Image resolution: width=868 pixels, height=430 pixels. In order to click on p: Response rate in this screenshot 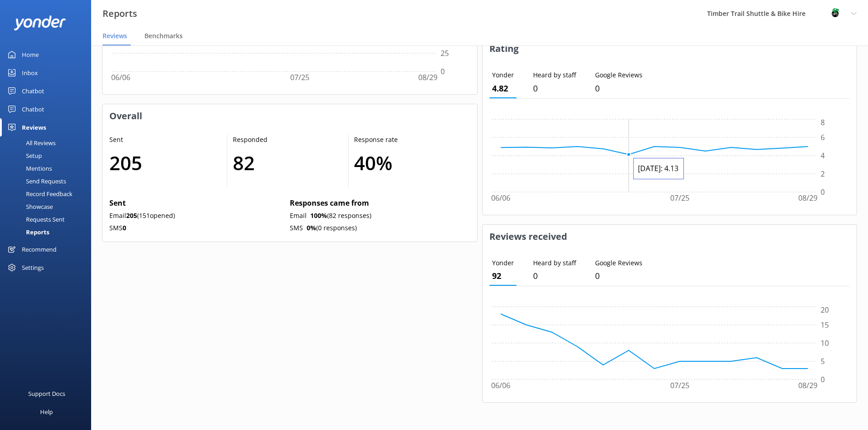, I will do `click(407, 140)`.